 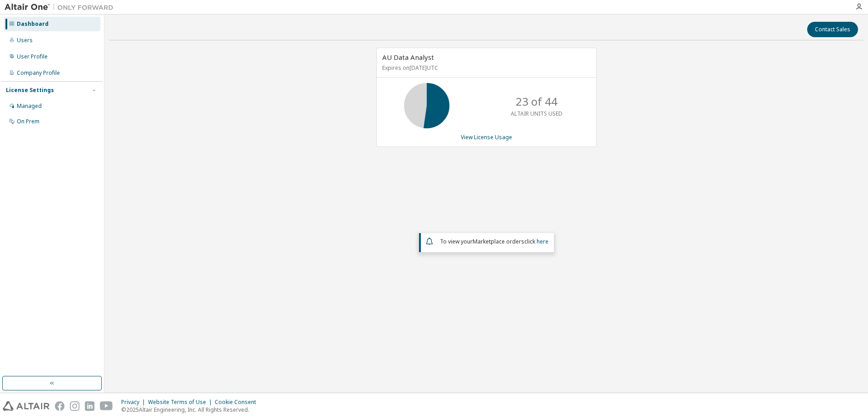 What do you see at coordinates (134, 402) in the screenshot?
I see `div: Privacy` at bounding box center [134, 402].